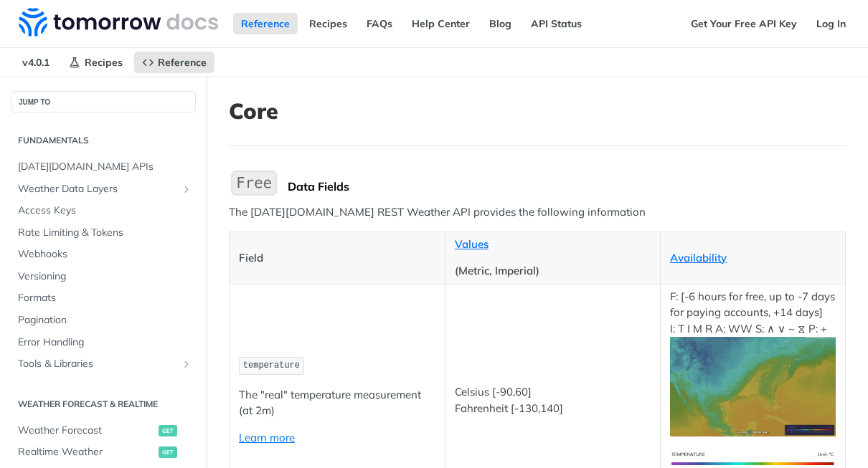  Describe the element at coordinates (105, 320) in the screenshot. I see `span: Pagination` at that location.